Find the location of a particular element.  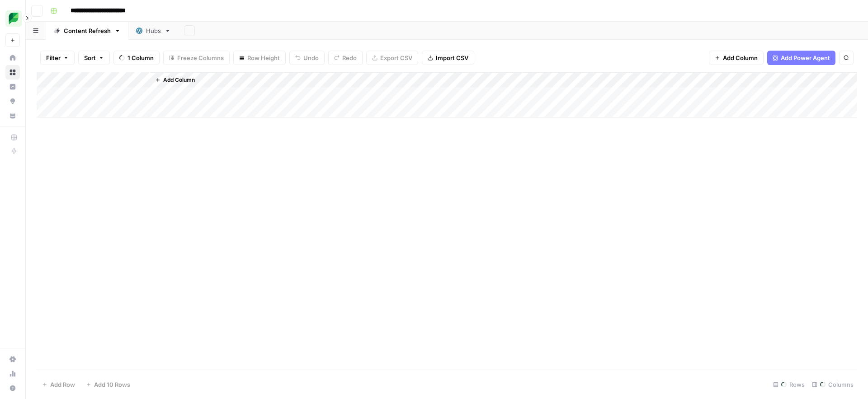

div: Rows is located at coordinates (789, 385).